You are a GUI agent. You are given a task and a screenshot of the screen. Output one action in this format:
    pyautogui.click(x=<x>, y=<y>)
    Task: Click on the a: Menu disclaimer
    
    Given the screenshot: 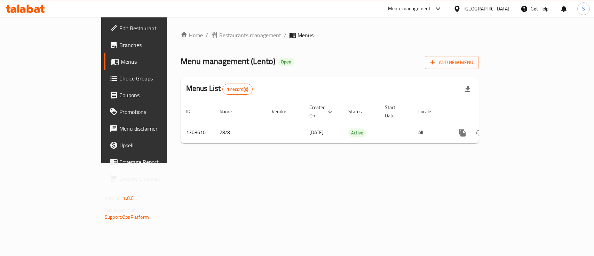 What is the action you would take?
    pyautogui.click(x=152, y=128)
    